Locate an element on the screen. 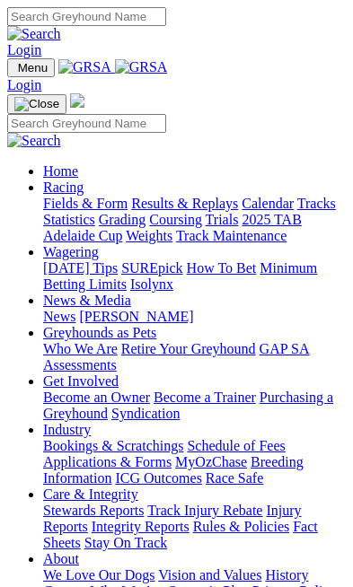 The width and height of the screenshot is (353, 587). a: Stewards Reports is located at coordinates (93, 510).